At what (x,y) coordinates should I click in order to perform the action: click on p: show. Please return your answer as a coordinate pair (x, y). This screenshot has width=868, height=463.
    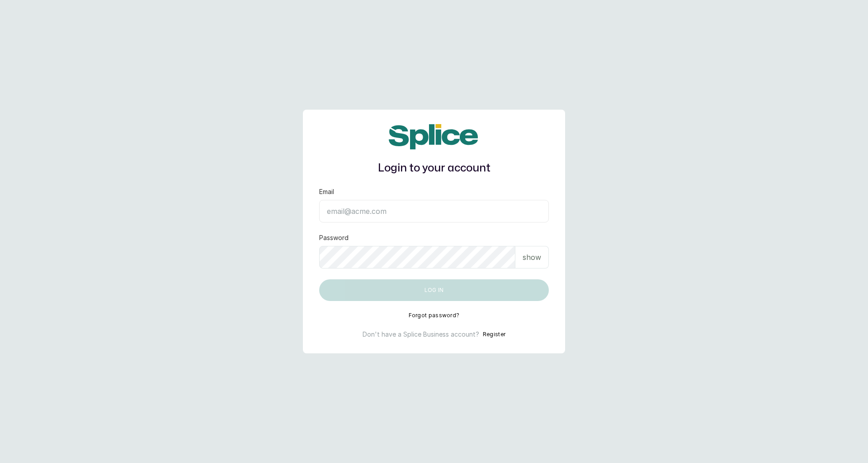
    Looking at the image, I should click on (532, 257).